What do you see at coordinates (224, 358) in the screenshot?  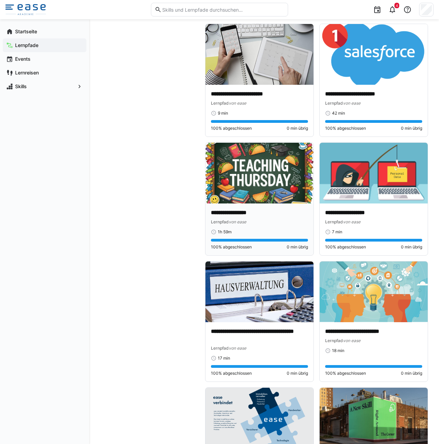 I see `span: 17 min` at bounding box center [224, 358].